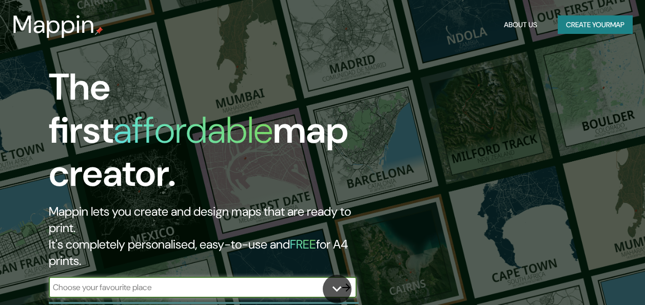 This screenshot has width=645, height=305. I want to click on h2: Mappin lets you create and design maps that are ready to print. It's completely personalised, eas..., so click(210, 236).